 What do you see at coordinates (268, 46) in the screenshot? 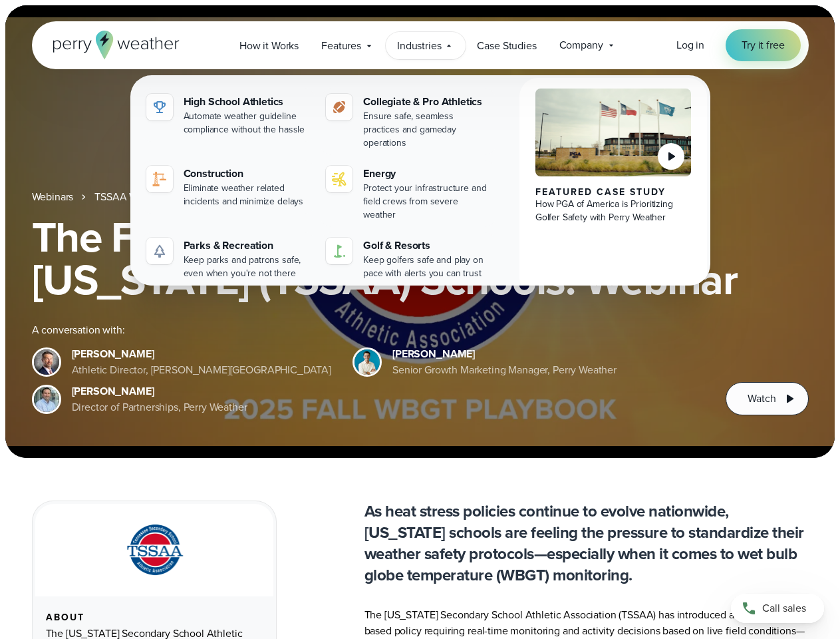
I see `a: How it Works` at bounding box center [268, 46].